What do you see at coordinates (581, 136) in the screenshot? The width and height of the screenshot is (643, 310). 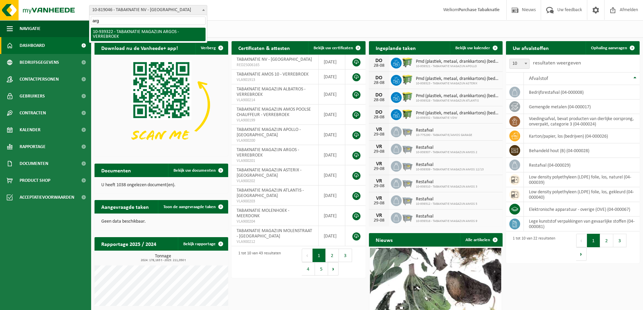 I see `td: karton/papier, los (bedrijven) (04-000026)` at bounding box center [581, 136].